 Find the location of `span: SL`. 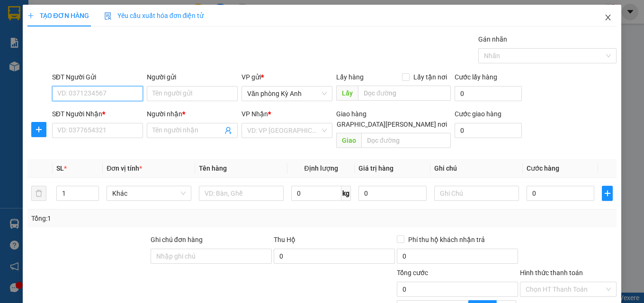

span: SL is located at coordinates (60, 168).